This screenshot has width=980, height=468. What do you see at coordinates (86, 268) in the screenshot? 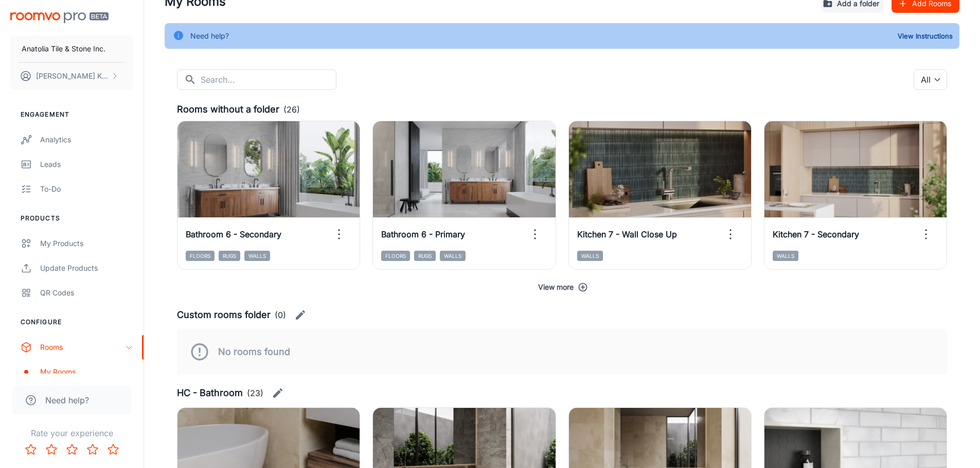
I see `div: Update Products` at bounding box center [86, 268].